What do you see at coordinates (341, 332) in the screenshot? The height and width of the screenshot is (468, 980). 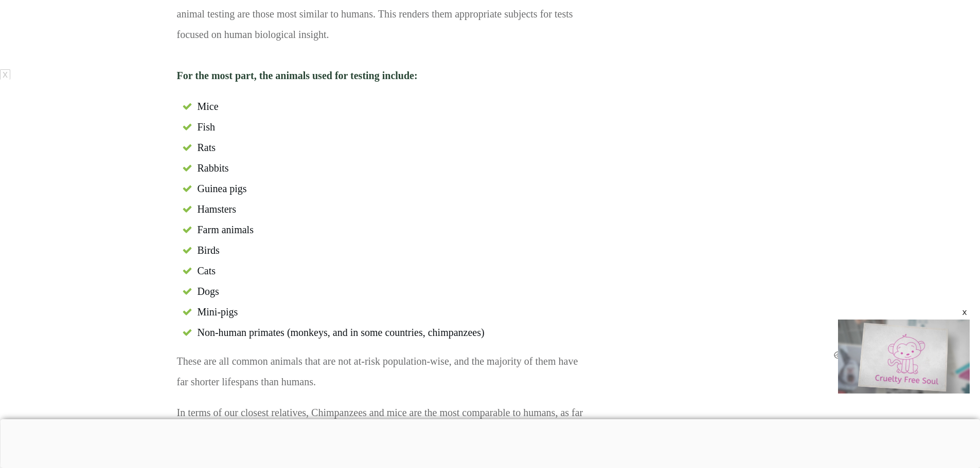 I see `span: Non-human primates (monkeys, and in some countries, chimpanzees)` at bounding box center [341, 332].